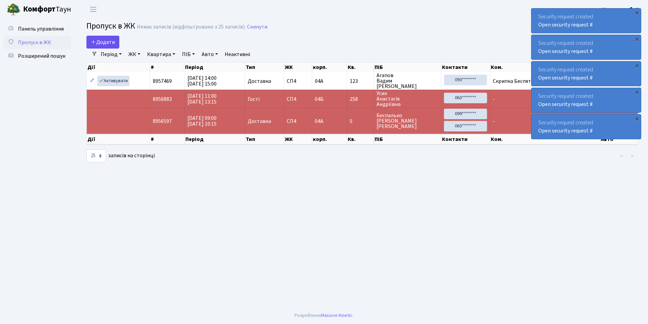 This screenshot has height=324, width=648. What do you see at coordinates (621, 9) in the screenshot?
I see `a: Консьєрж б. 4.` at bounding box center [621, 9].